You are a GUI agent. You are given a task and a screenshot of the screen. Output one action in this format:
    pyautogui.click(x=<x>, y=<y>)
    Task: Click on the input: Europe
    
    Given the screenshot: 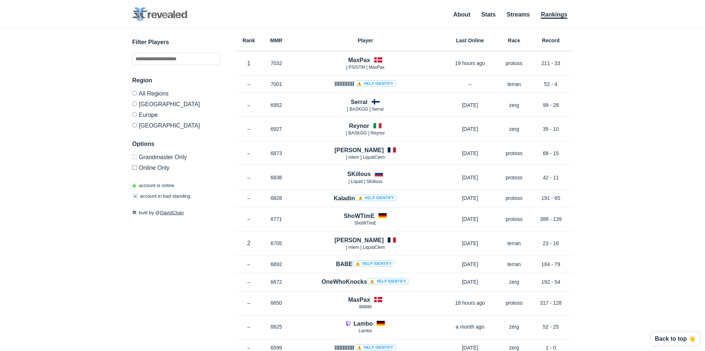 What is the action you would take?
    pyautogui.click(x=134, y=114)
    